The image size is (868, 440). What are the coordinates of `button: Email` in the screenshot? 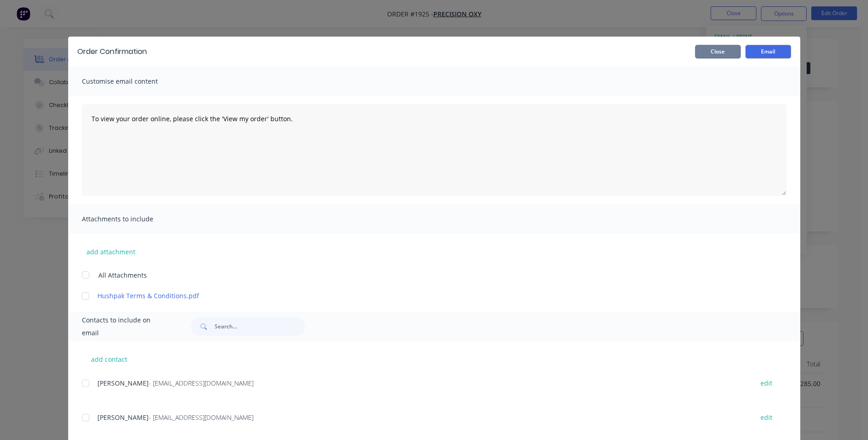 It's located at (768, 52).